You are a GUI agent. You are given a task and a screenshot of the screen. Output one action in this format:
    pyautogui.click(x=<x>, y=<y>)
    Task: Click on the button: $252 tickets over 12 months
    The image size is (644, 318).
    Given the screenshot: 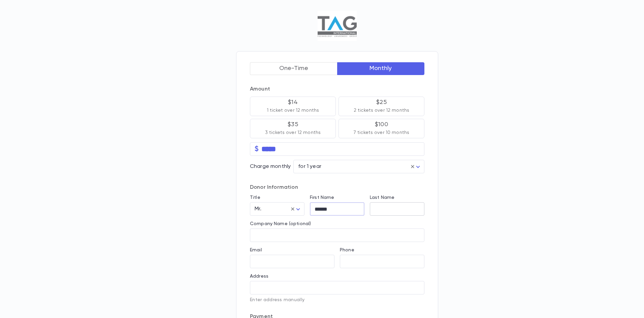 What is the action you would take?
    pyautogui.click(x=381, y=106)
    